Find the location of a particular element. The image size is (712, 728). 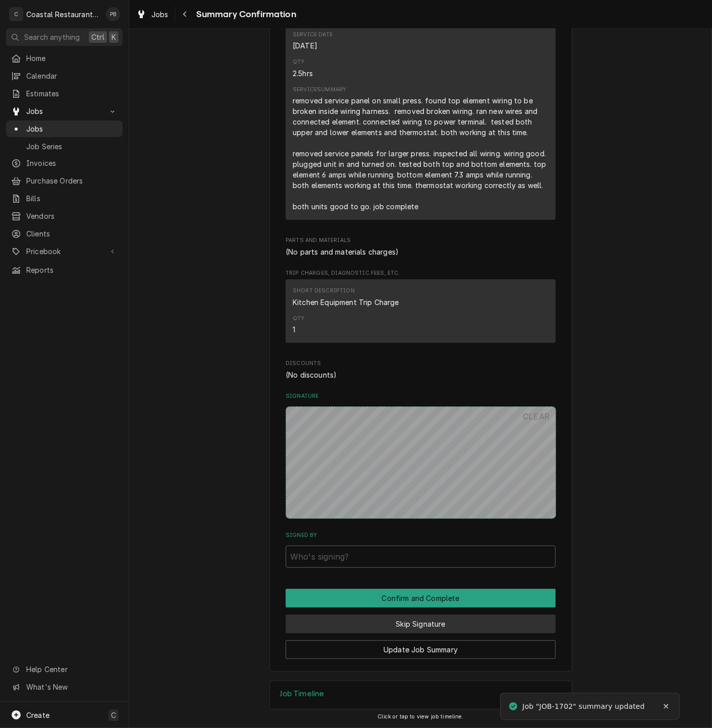

div: Parts and Materials is located at coordinates (420, 246).